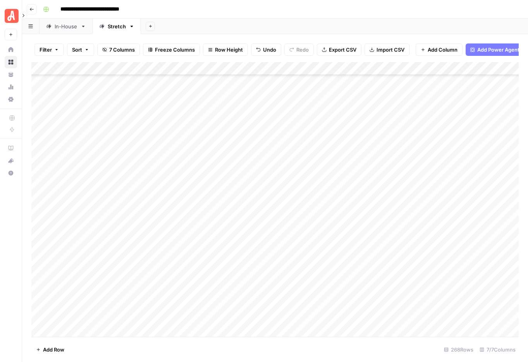 The width and height of the screenshot is (528, 362). I want to click on button: Add Power Agent, so click(495, 50).